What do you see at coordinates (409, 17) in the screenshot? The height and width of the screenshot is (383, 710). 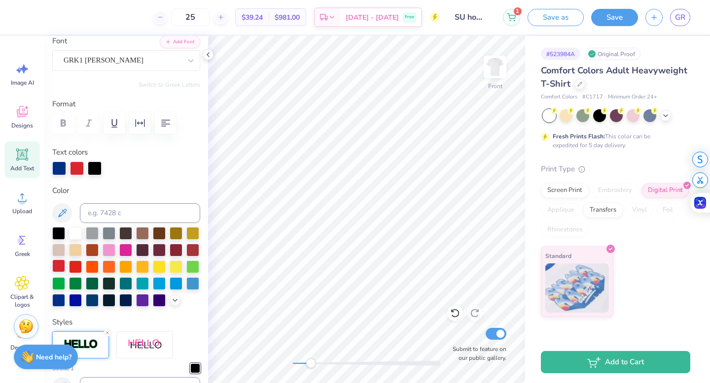 I see `span: Free` at bounding box center [409, 17].